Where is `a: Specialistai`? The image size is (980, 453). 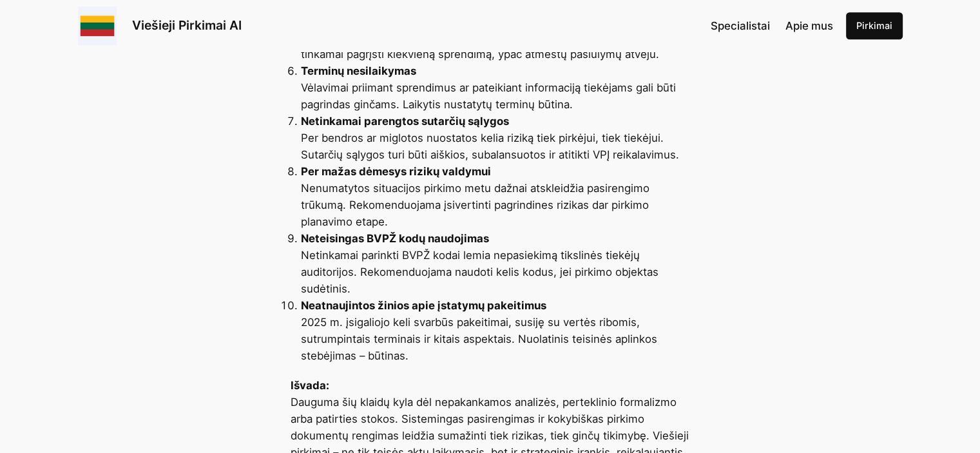 a: Specialistai is located at coordinates (740, 26).